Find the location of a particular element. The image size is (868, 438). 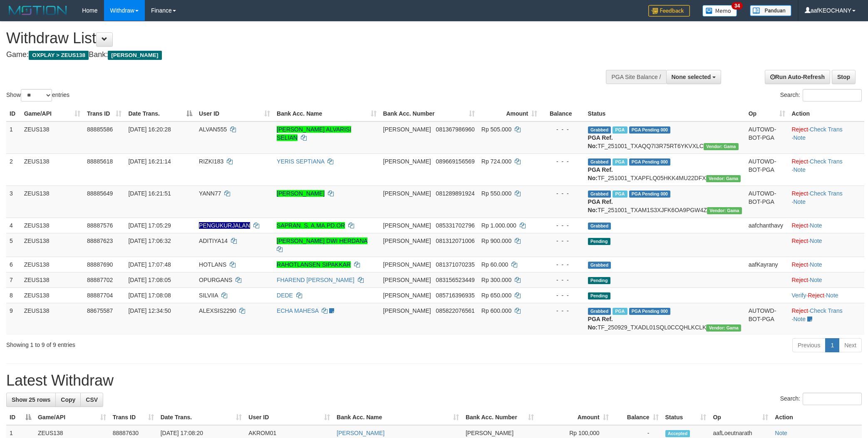

span: Copy 085331702796 to clipboard is located at coordinates (455, 225).